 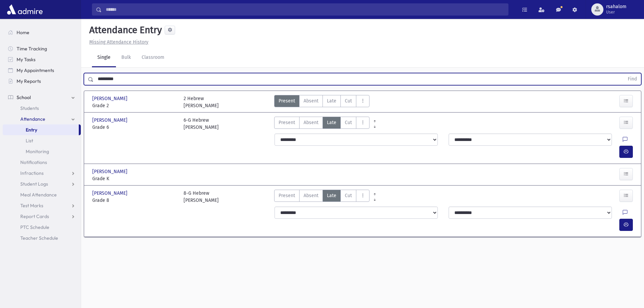 What do you see at coordinates (617, 7) in the screenshot?
I see `span: rsahalom` at bounding box center [617, 7].